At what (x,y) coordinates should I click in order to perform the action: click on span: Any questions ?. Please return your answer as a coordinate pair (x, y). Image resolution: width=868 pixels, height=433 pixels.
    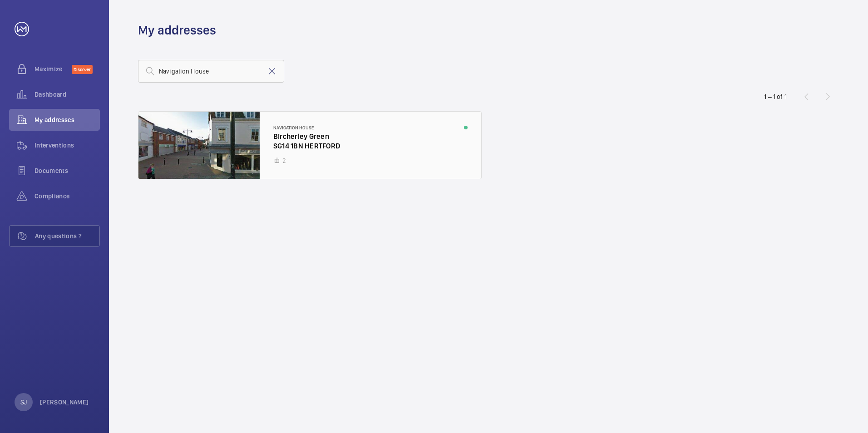
    Looking at the image, I should click on (67, 236).